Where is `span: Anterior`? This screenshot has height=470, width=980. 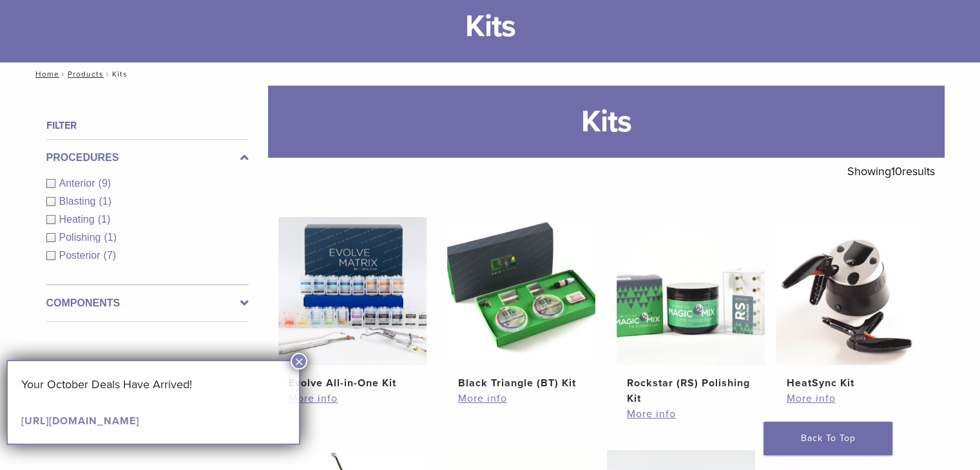 span: Anterior is located at coordinates (79, 183).